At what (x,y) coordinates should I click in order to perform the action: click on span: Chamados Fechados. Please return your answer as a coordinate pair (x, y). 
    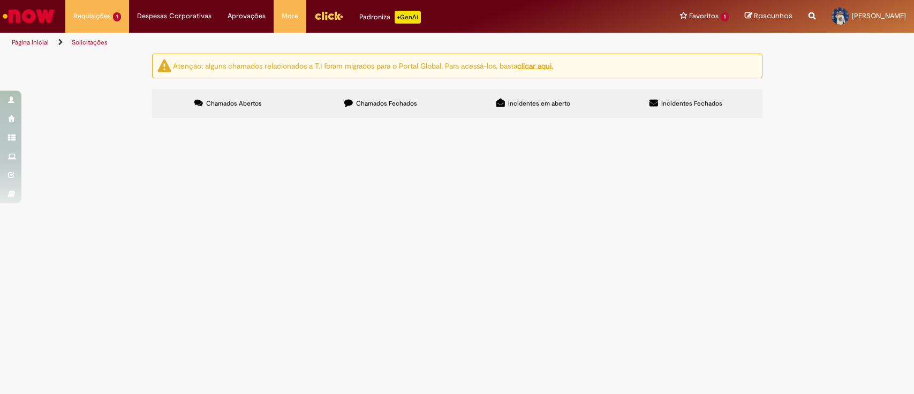
    Looking at the image, I should click on (387, 103).